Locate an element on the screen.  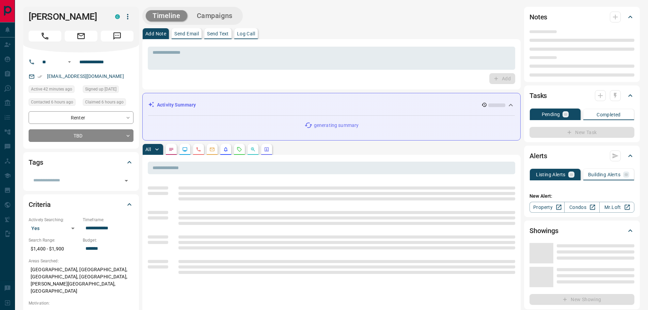
div: Showings is located at coordinates (582, 231).